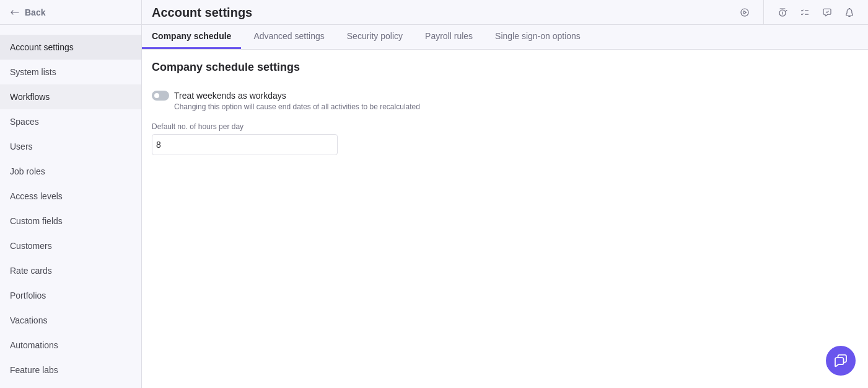  I want to click on a: Approval requests, so click(828, 15).